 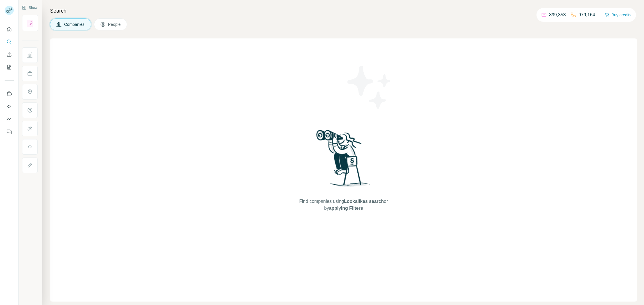 What do you see at coordinates (9, 42) in the screenshot?
I see `button: Search` at bounding box center [9, 42].